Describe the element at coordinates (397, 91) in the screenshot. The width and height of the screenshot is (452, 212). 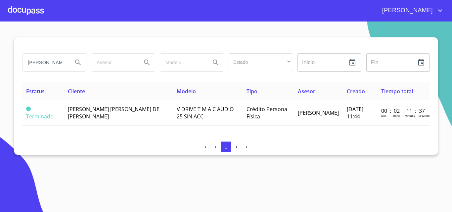
I see `span: Tiempo total` at that location.